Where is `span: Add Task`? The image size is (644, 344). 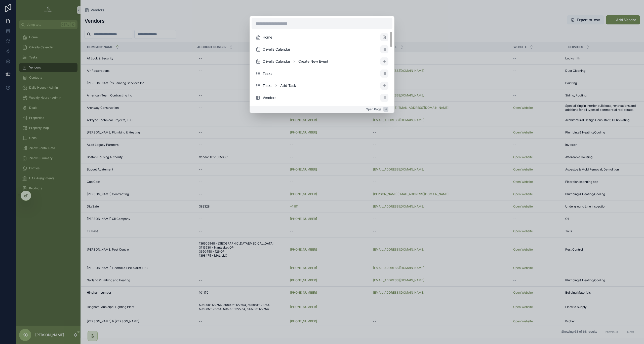
span: Add Task is located at coordinates (288, 86).